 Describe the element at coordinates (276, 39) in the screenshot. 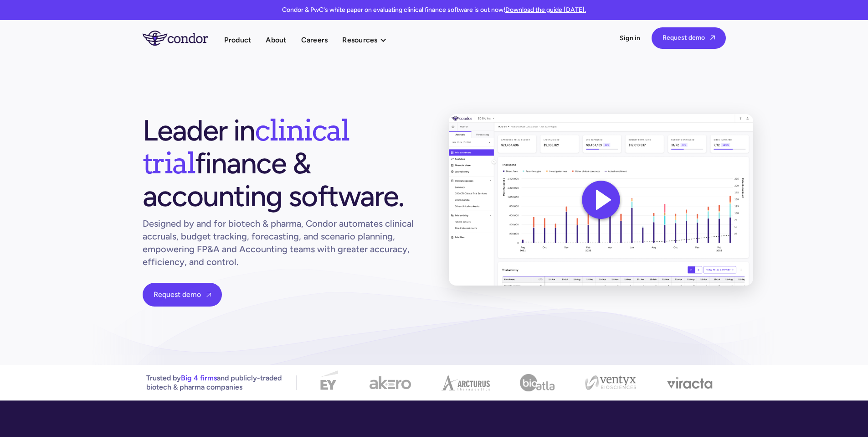

I see `a: About` at that location.